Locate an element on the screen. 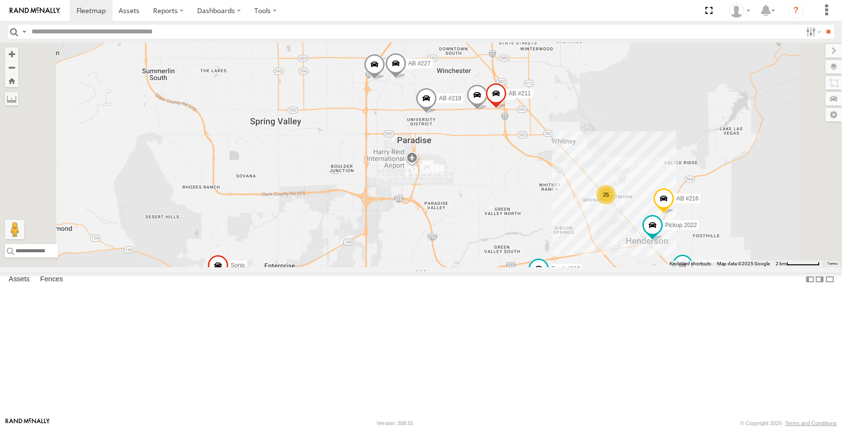 This screenshot has width=842, height=428. label: Map Settings is located at coordinates (834, 115).